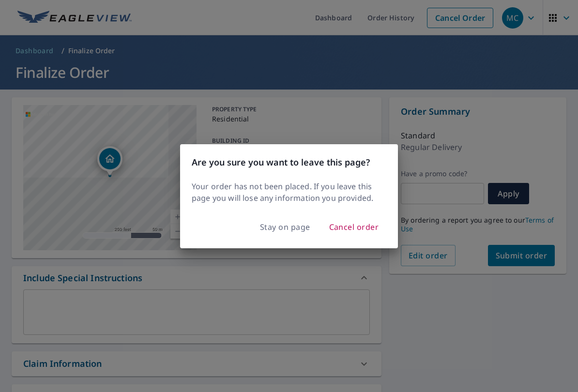 This screenshot has width=578, height=392. What do you see at coordinates (354, 227) in the screenshot?
I see `span: Cancel order` at bounding box center [354, 227].